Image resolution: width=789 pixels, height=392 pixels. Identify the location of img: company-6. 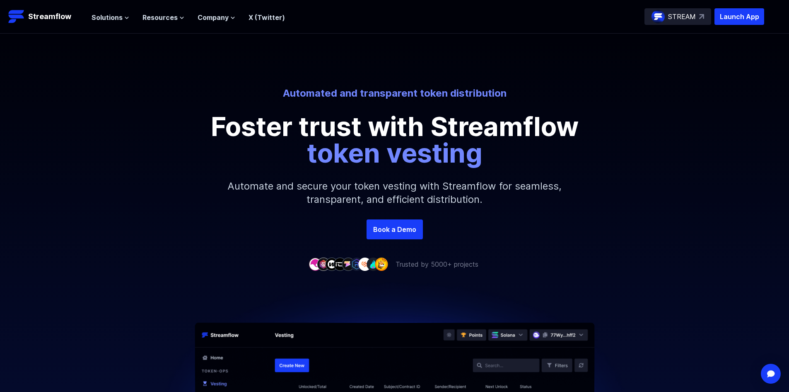
(357, 264).